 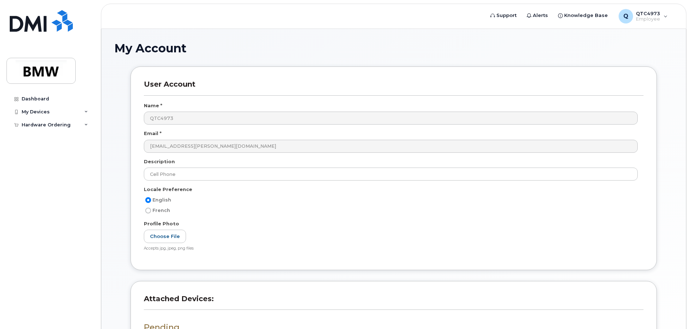 I want to click on span: English, so click(x=162, y=199).